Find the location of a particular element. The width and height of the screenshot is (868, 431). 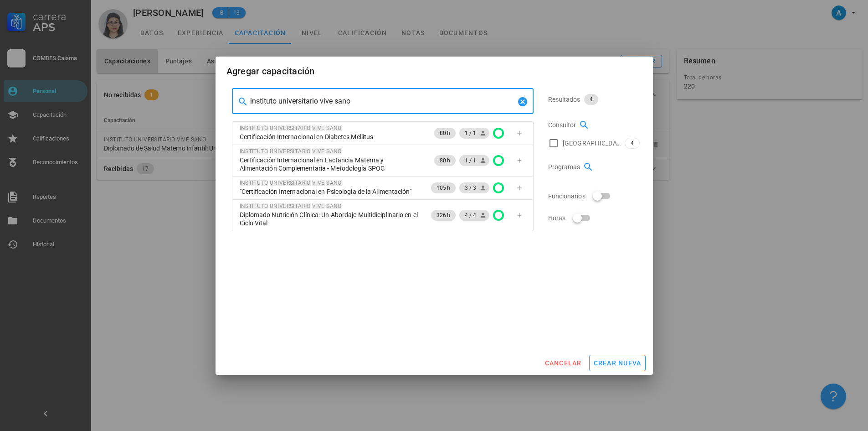

div: Agregar capacitación is located at coordinates (271, 71).